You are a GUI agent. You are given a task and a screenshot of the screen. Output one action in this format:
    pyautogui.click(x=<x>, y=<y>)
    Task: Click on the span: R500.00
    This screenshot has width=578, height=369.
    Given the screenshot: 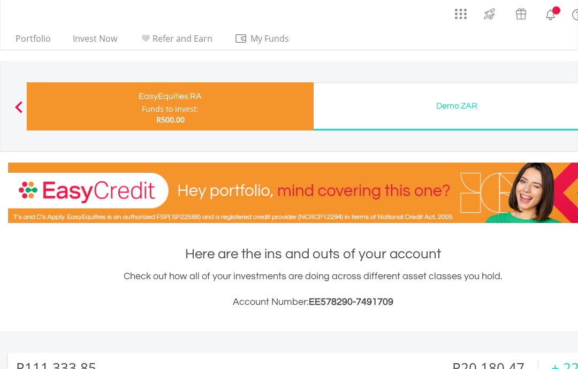 What is the action you would take?
    pyautogui.click(x=170, y=119)
    